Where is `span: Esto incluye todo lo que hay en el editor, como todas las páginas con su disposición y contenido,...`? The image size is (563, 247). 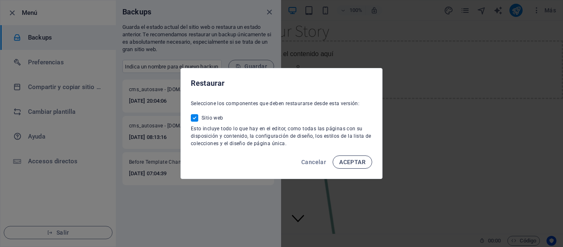 span: Esto incluye todo lo que hay en el editor, como todas las páginas con su disposición y contenido,... is located at coordinates (281, 136).